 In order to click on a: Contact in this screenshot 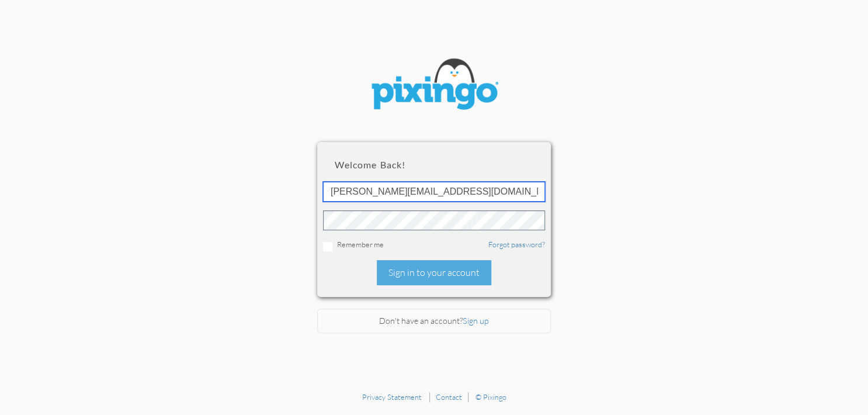, I will do `click(449, 397)`.